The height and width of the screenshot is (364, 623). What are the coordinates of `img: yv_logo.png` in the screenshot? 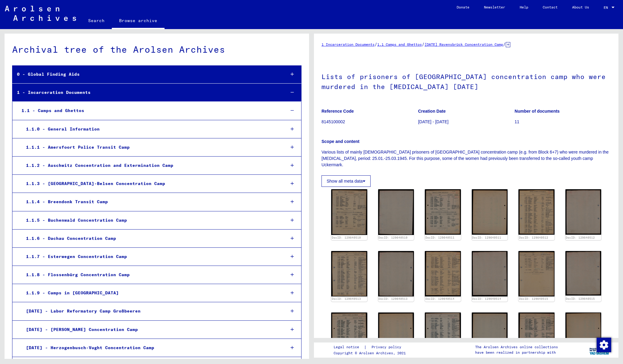 It's located at (599, 350).